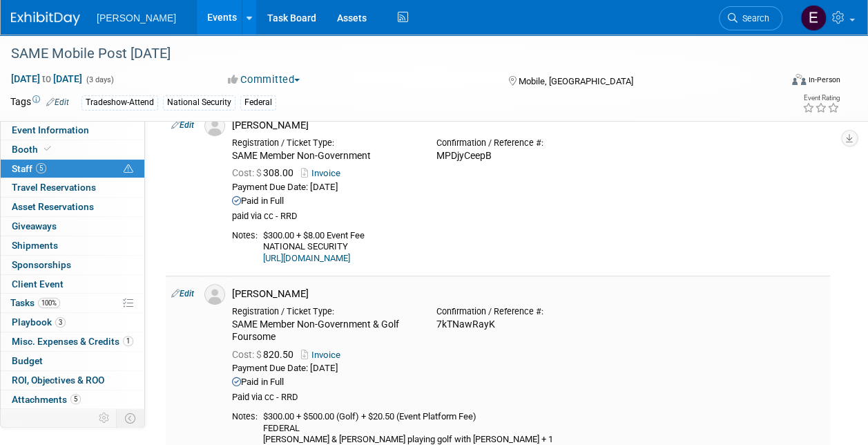  I want to click on span: Search, so click(753, 18).